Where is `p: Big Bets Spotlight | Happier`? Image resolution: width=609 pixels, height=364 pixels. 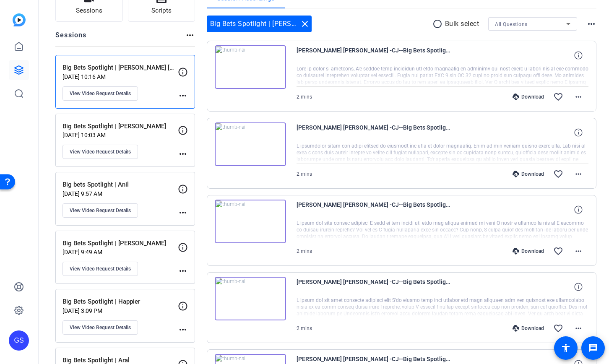 p: Big Bets Spotlight | Happier is located at coordinates (120, 301).